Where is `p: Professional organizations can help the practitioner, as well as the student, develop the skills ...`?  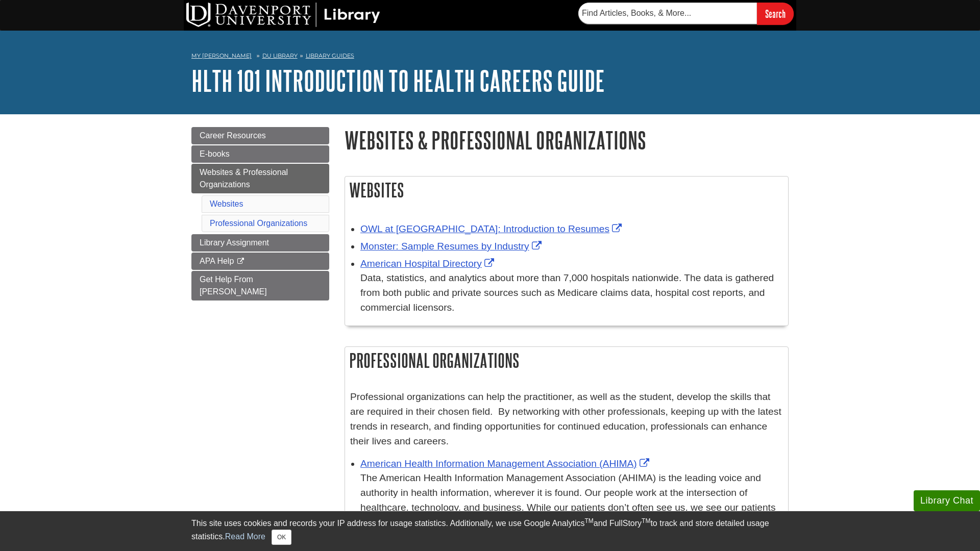
p: Professional organizations can help the practitioner, as well as the student, develop the skills ... is located at coordinates (566, 419).